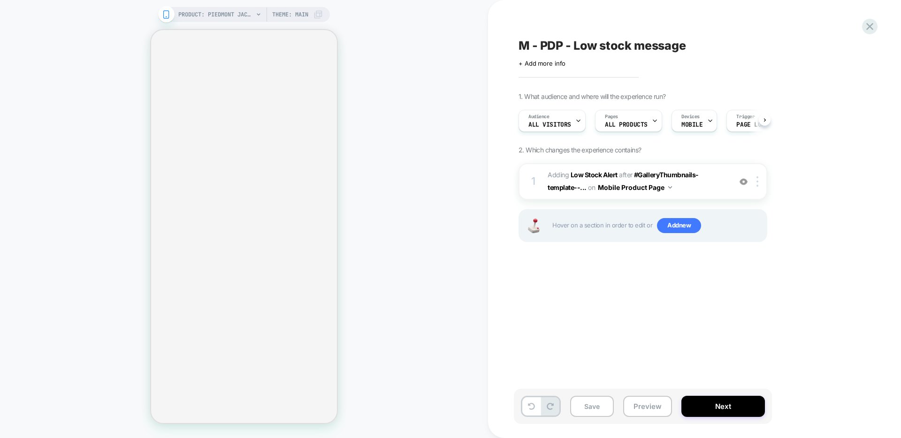  What do you see at coordinates (592, 96) in the screenshot?
I see `span: 1. What audience and where will the experience run?` at bounding box center [592, 96].